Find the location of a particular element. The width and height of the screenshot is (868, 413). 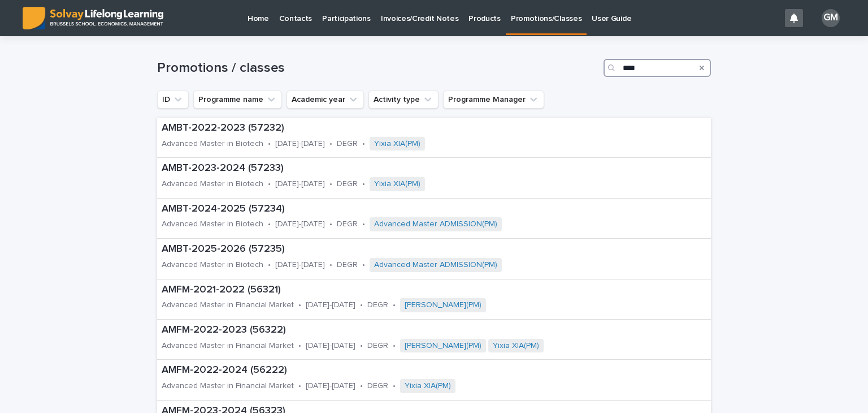

p: AMBT-2022-2023 (57232) is located at coordinates (355, 128).